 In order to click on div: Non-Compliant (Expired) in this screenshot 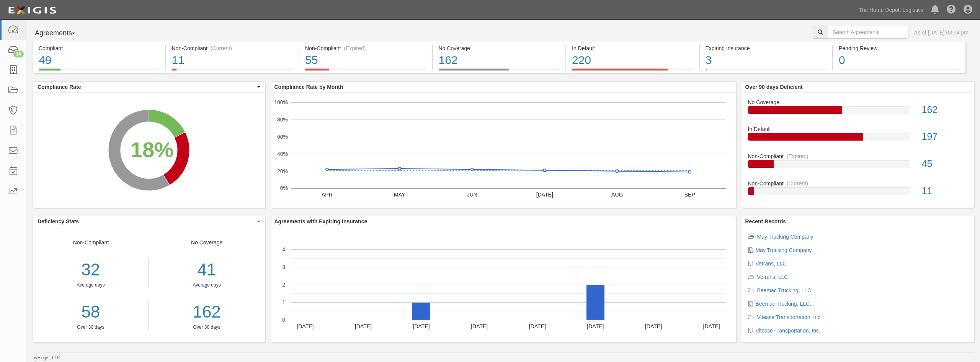, I will do `click(366, 48)`.